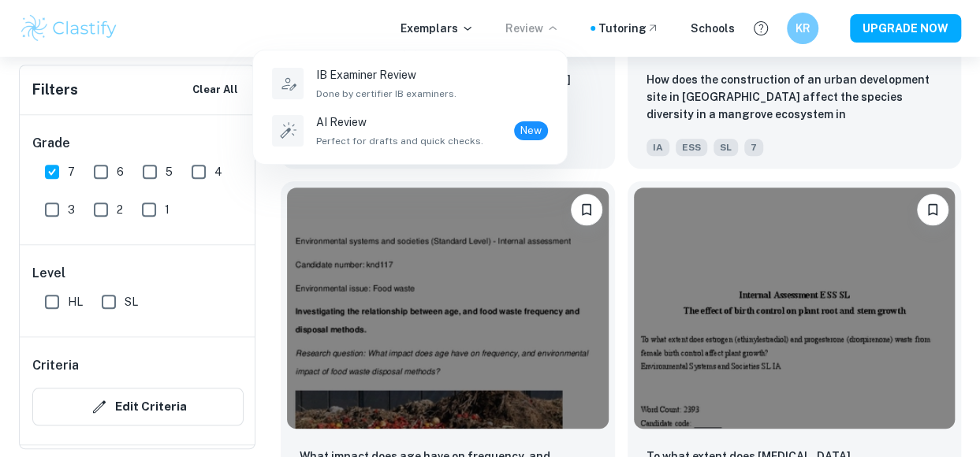  Describe the element at coordinates (400, 141) in the screenshot. I see `span: Perfect for drafts and quick checks.` at that location.